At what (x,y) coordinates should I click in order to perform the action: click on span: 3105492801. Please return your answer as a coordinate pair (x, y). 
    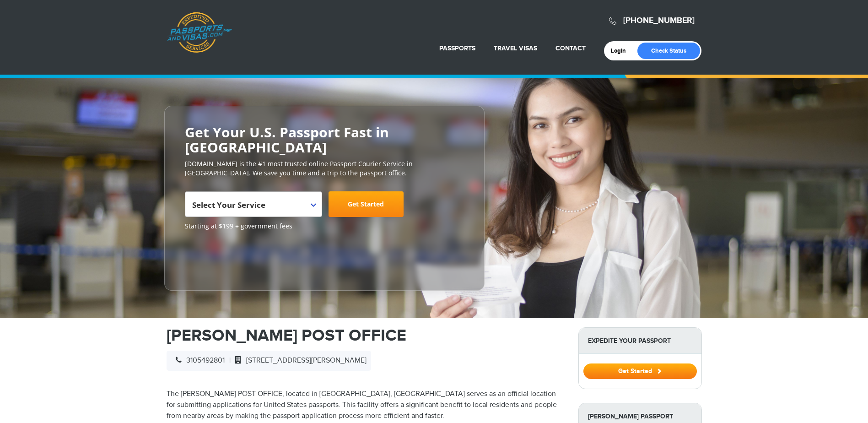
    Looking at the image, I should click on (198, 360).